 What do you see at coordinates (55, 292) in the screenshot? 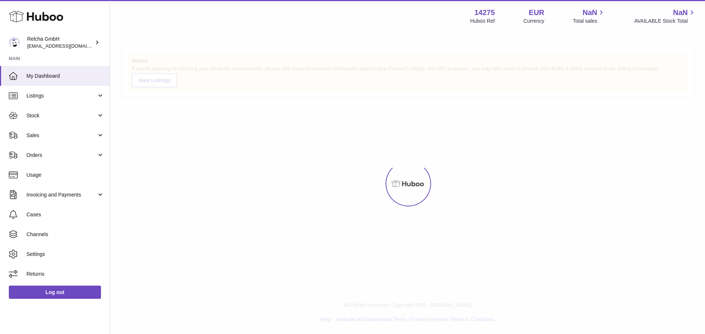
I see `a: Log out` at bounding box center [55, 292].